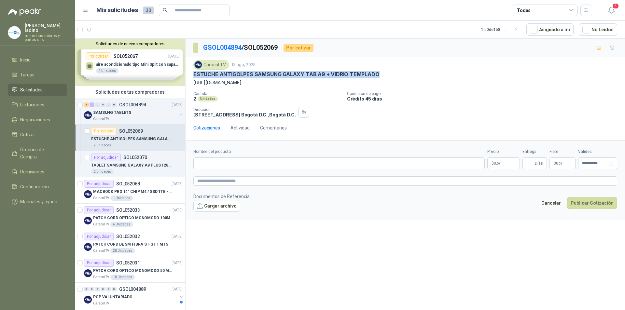 This screenshot has width=625, height=310. What do you see at coordinates (130, 44) in the screenshot?
I see `button: Solicitudes de nuevos compradores` at bounding box center [130, 44].